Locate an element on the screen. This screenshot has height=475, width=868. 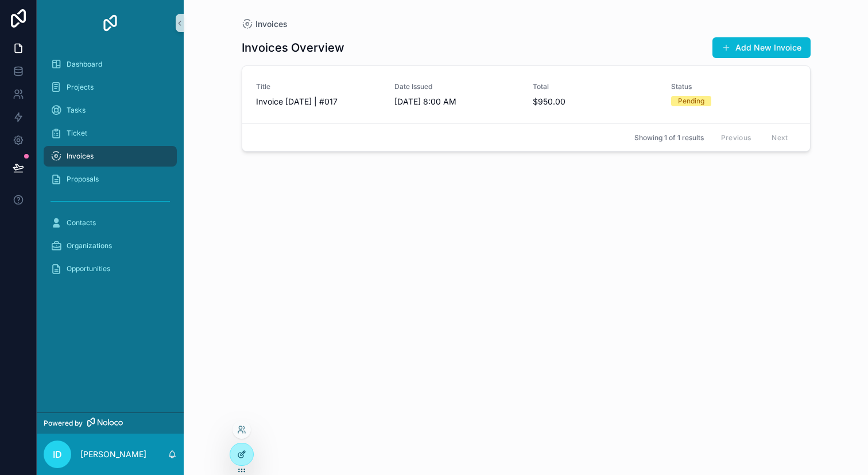
a: Proposals is located at coordinates (110, 179).